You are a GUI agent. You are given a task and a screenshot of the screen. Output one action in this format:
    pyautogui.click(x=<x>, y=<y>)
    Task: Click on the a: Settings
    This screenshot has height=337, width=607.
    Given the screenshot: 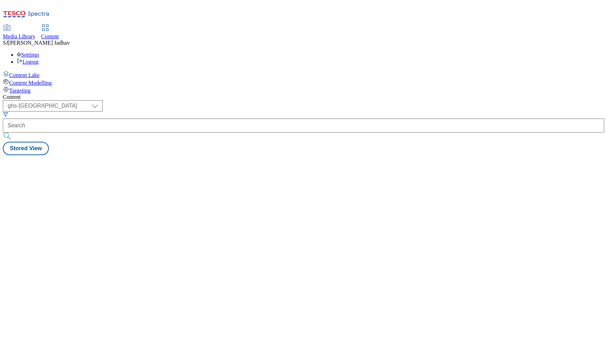 What is the action you would take?
    pyautogui.click(x=28, y=54)
    